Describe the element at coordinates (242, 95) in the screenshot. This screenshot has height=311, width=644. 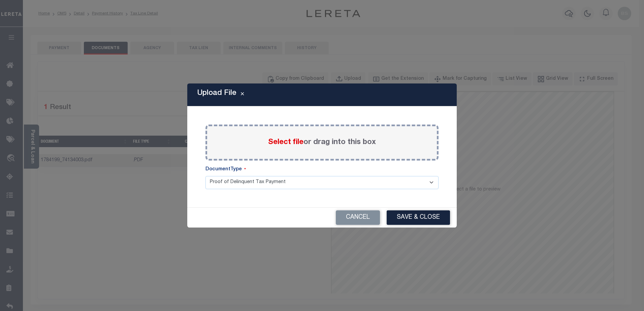
I see `button: Close` at that location.